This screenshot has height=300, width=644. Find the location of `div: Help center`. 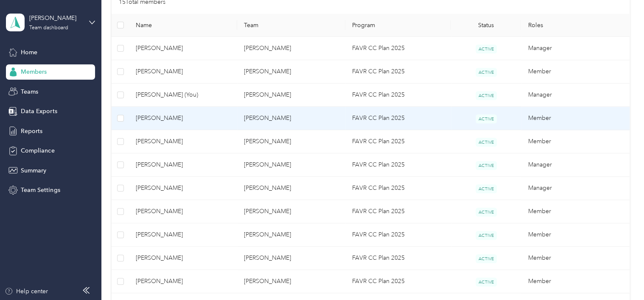

div: Help center is located at coordinates (26, 291).